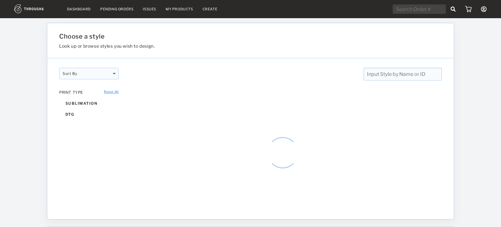 The image size is (501, 227). Describe the element at coordinates (218, 36) in the screenshot. I see `h1: Choose a style` at that location.